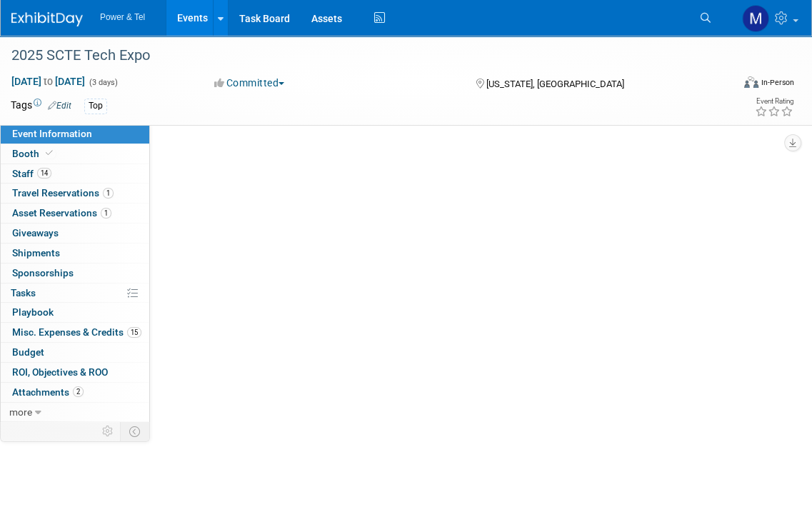 Image resolution: width=812 pixels, height=522 pixels. What do you see at coordinates (751, 82) in the screenshot?
I see `img: Format-Inperson.png` at bounding box center [751, 82].